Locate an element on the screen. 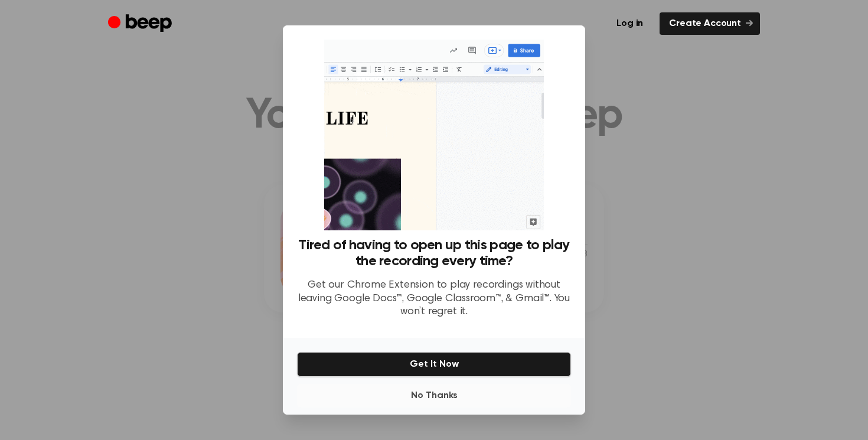  button: Get It Now is located at coordinates (434, 364).